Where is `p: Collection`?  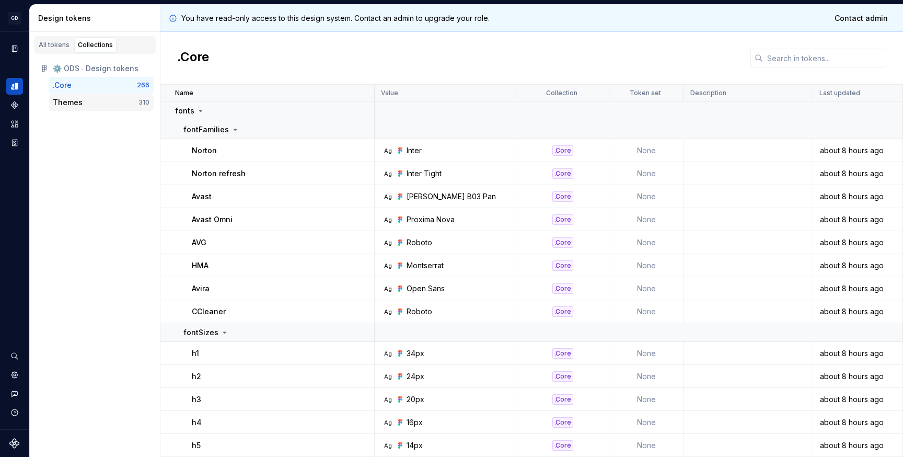
p: Collection is located at coordinates (562, 93).